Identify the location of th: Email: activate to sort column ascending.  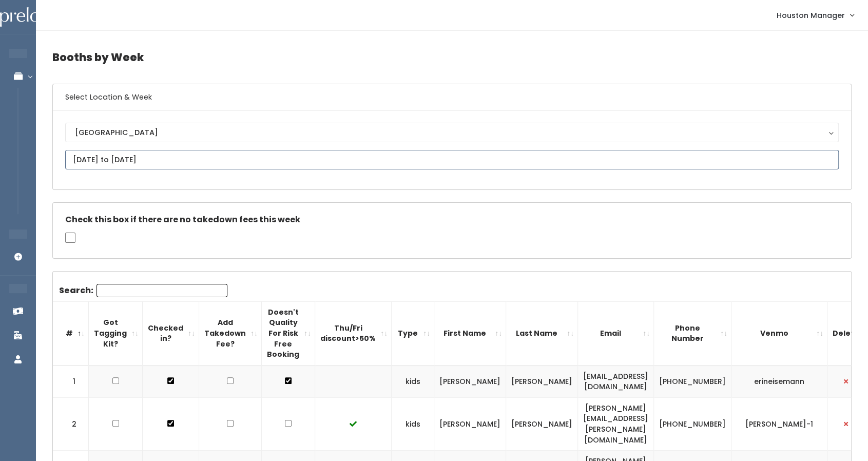
(616, 333).